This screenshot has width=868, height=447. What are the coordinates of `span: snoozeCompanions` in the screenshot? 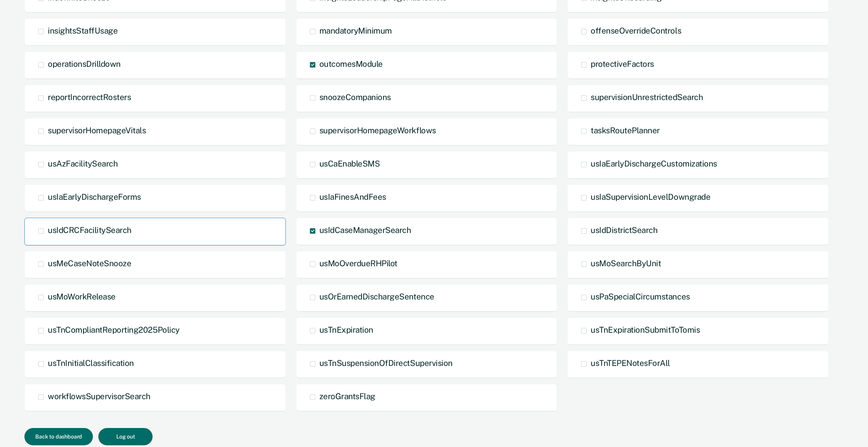 It's located at (355, 97).